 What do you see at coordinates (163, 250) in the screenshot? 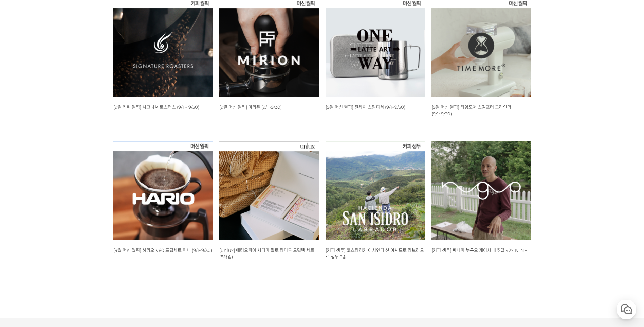
I see `span: [9월 머신 월픽] 하리오 V60 드립세트 미니 (9/1~9/30)` at bounding box center [163, 250].